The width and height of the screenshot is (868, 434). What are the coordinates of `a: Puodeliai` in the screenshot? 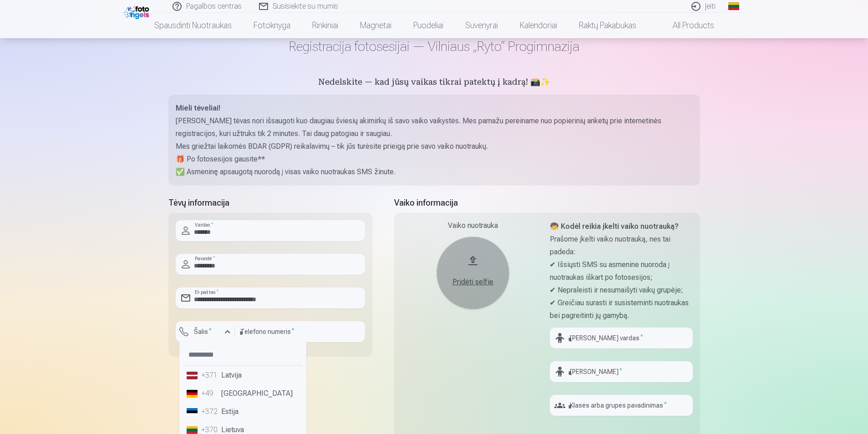 It's located at (429, 25).